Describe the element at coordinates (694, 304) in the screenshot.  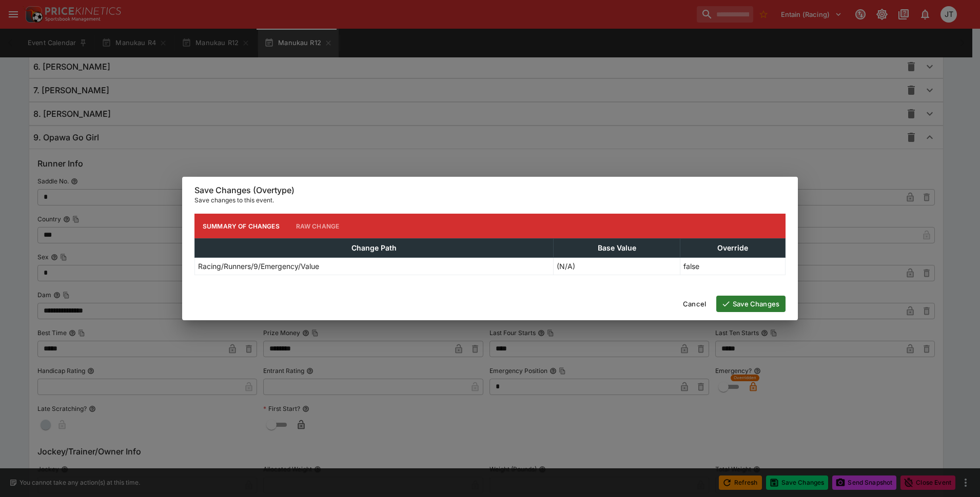
I see `button: Cancel` at that location.